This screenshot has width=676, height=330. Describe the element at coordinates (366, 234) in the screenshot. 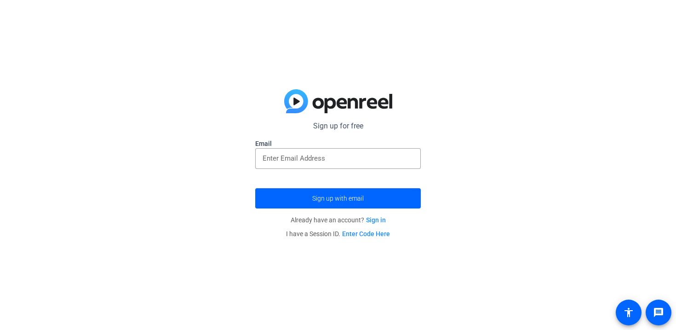

I see `a: Enter Code Here` at that location.